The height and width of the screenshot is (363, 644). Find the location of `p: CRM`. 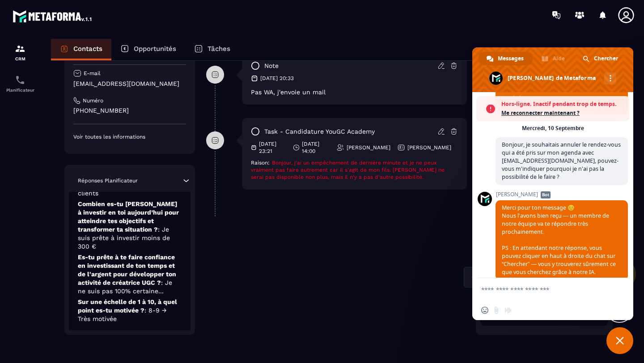

p: CRM is located at coordinates (20, 58).